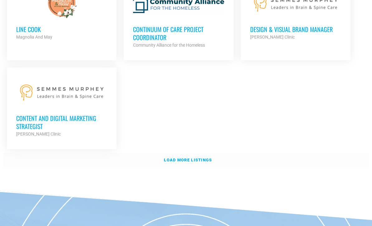 Image resolution: width=372 pixels, height=226 pixels. I want to click on h3: Line cook, so click(62, 29).